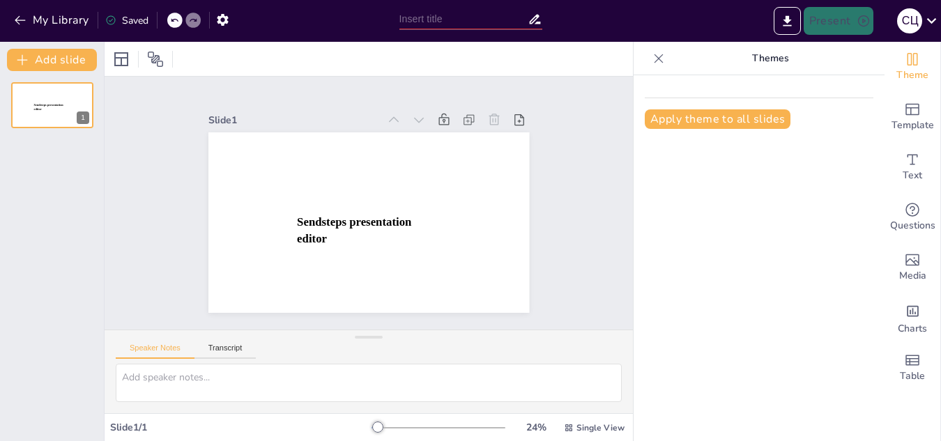 The width and height of the screenshot is (941, 441). What do you see at coordinates (910, 21) in the screenshot?
I see `div: С ц` at bounding box center [910, 21].